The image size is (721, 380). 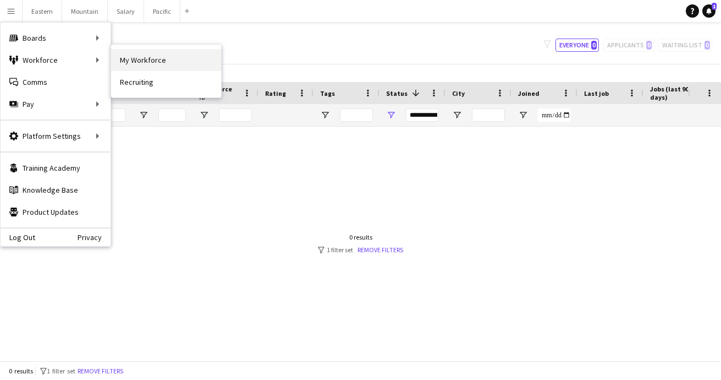 I want to click on a: Recruiting, so click(x=166, y=82).